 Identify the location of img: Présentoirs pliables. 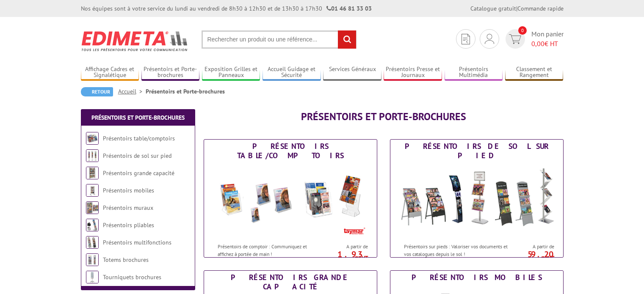
(92, 225).